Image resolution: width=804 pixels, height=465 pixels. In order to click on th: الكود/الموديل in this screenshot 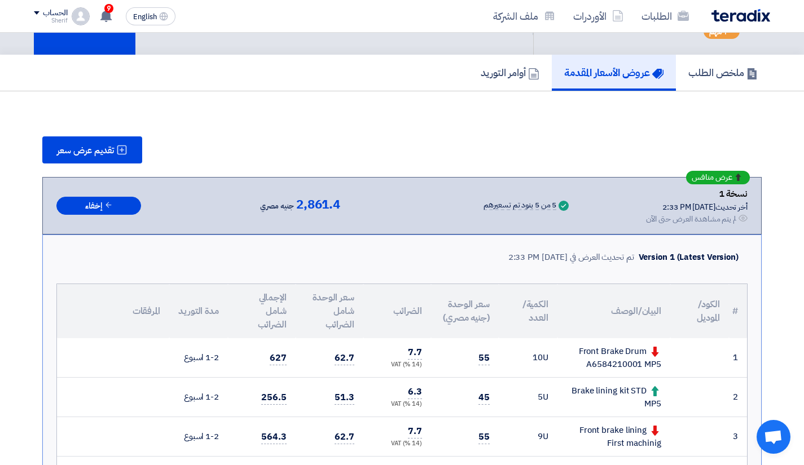, I will do `click(699, 311)`.